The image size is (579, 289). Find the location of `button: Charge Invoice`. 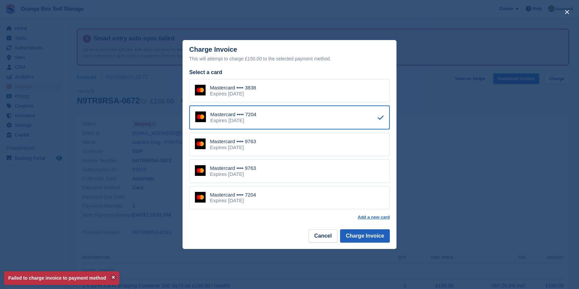

button: Charge Invoice is located at coordinates (365, 236).